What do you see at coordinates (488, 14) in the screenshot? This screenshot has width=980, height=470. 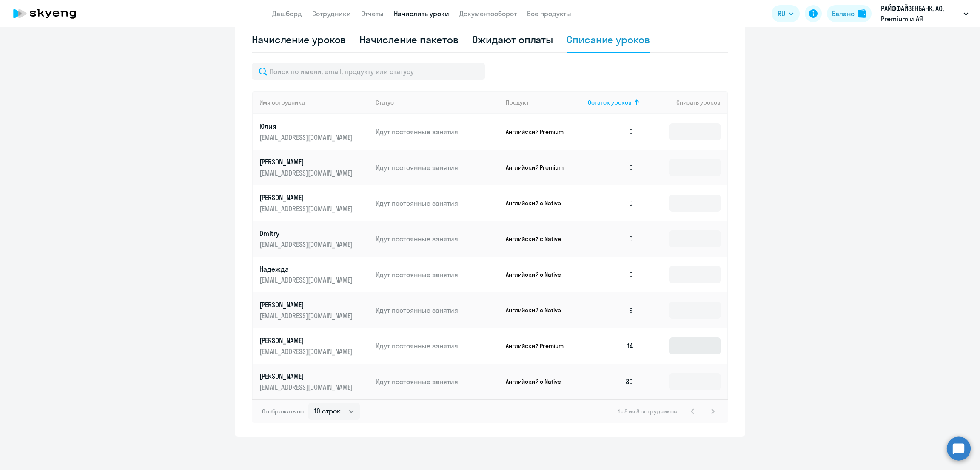 I see `a: Документооборот` at bounding box center [488, 14].